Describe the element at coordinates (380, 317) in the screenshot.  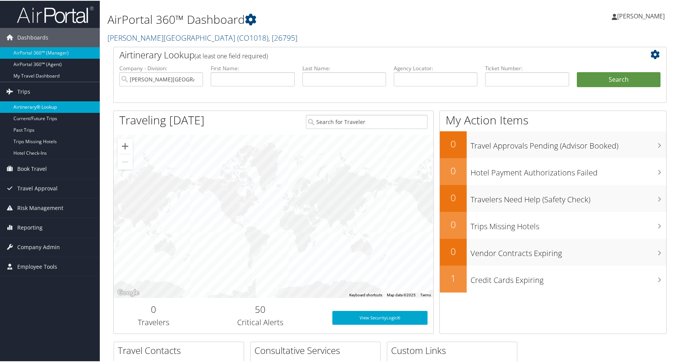
I see `a: View SecurityLogic®` at that location.